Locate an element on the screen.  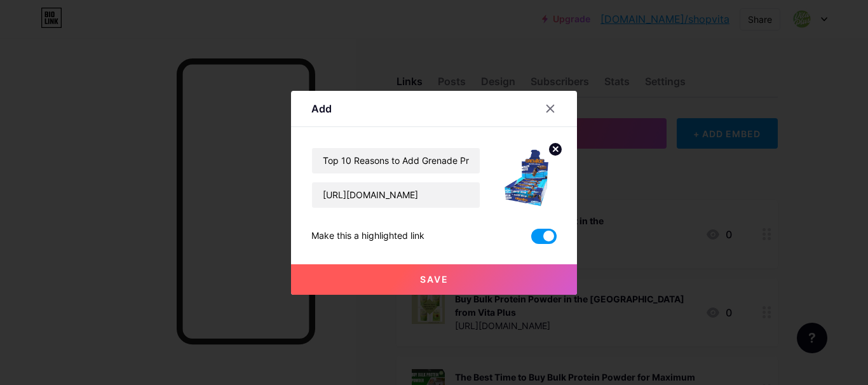
img: link_thumbnail is located at coordinates (526, 178).